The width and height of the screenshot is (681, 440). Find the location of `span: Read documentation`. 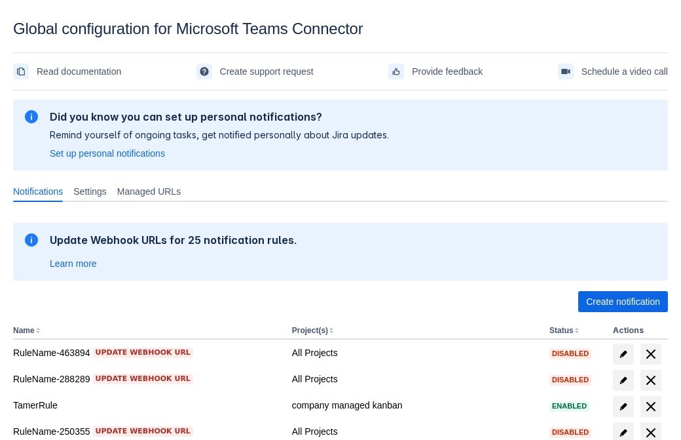

span: Read documentation is located at coordinates (79, 71).